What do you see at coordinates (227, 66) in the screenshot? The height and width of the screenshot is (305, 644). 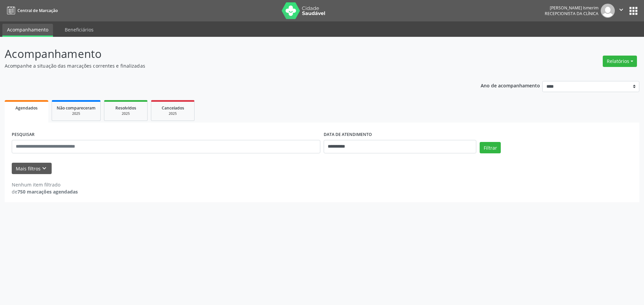 I see `p: Acompanhe a situação das marcações correntes e finalizadas` at bounding box center [227, 66].